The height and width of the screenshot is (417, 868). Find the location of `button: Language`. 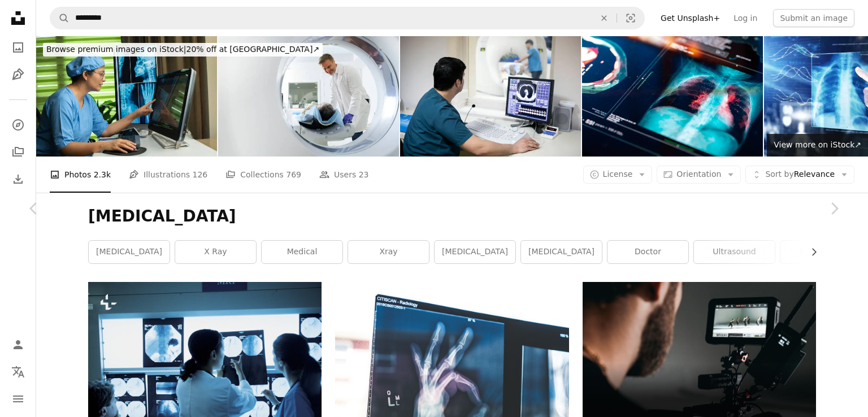

button: Language is located at coordinates (18, 372).